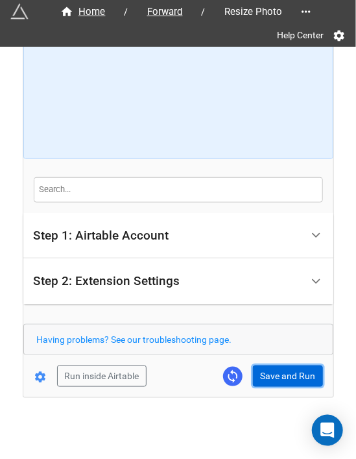 The image size is (356, 459). I want to click on a: Help Center, so click(300, 35).